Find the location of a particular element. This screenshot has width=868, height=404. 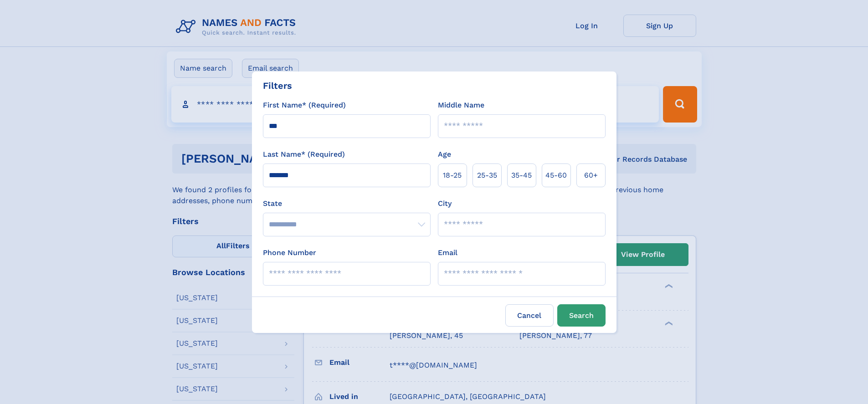

span: 18‑25 is located at coordinates (452, 175).